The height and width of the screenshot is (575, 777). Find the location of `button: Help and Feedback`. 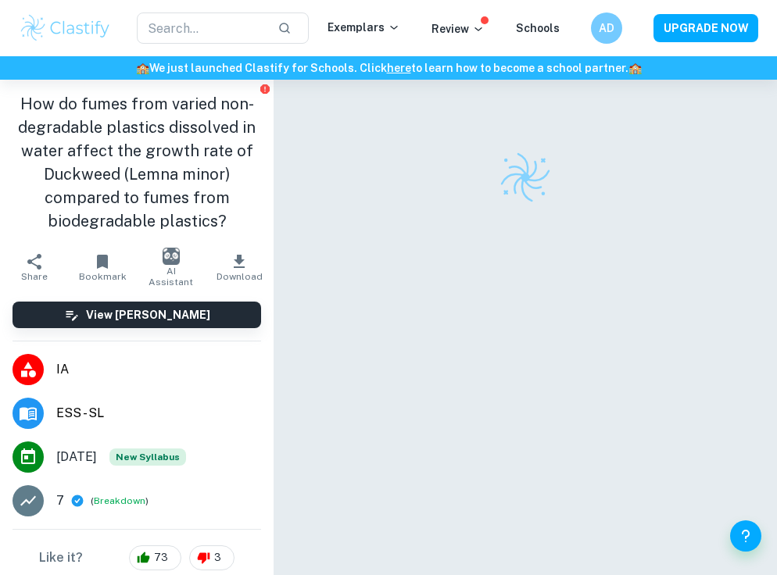

button: Help and Feedback is located at coordinates (746, 536).